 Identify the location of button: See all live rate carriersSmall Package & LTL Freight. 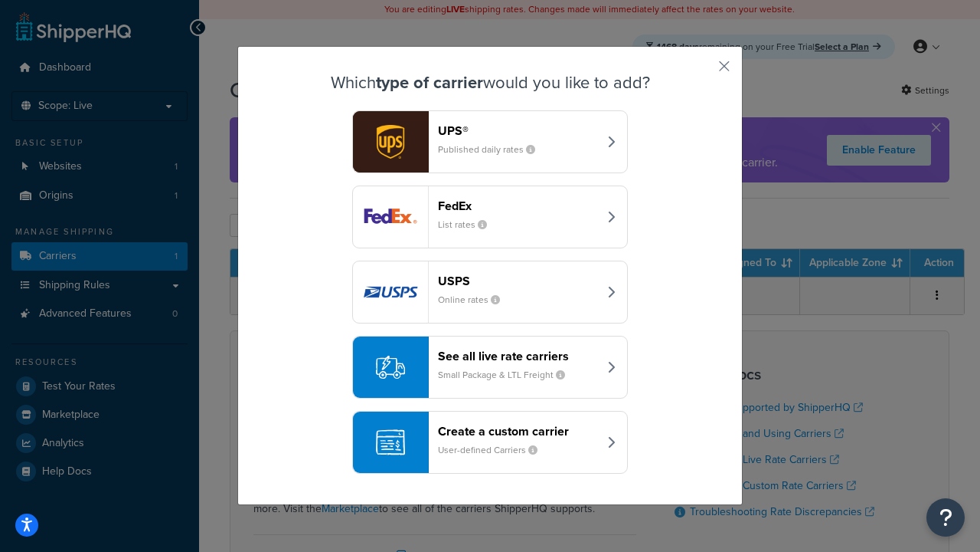
(490, 367).